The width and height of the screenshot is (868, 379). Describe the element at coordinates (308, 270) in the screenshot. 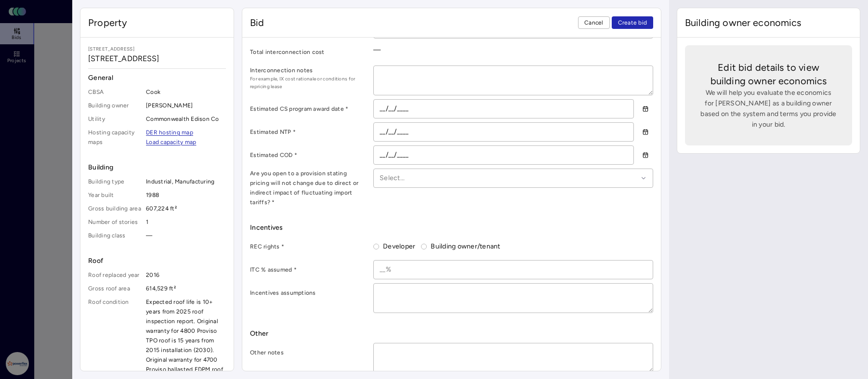

I see `label: ITC % assumed *` at that location.